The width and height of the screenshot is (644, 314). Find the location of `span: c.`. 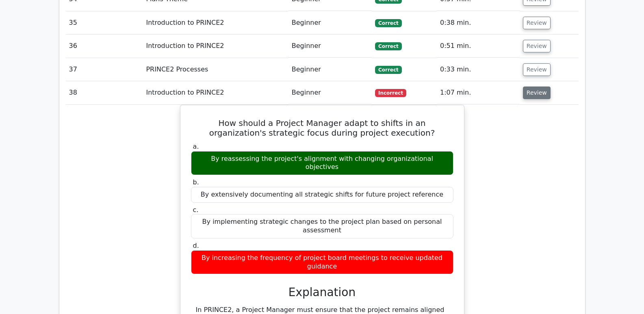

span: c. is located at coordinates (196, 210).